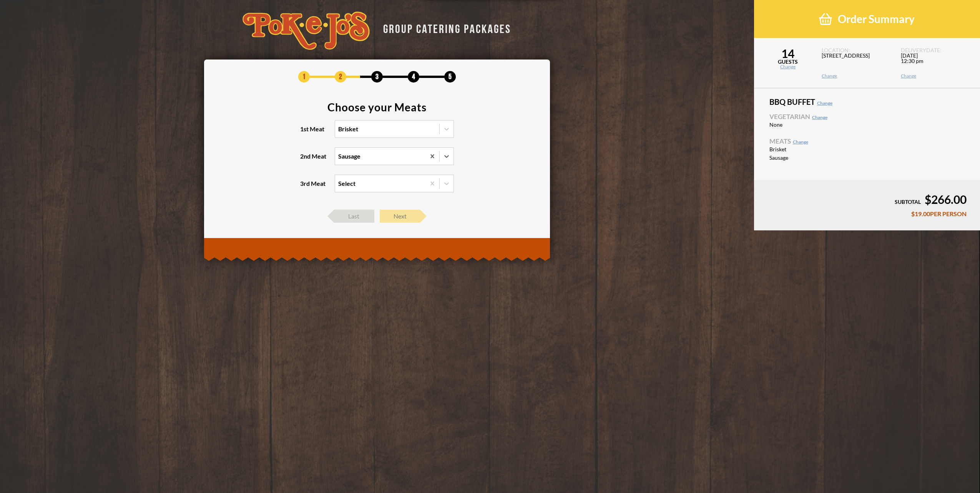  What do you see at coordinates (803, 158) in the screenshot?
I see `span: Sausage` at bounding box center [803, 158].